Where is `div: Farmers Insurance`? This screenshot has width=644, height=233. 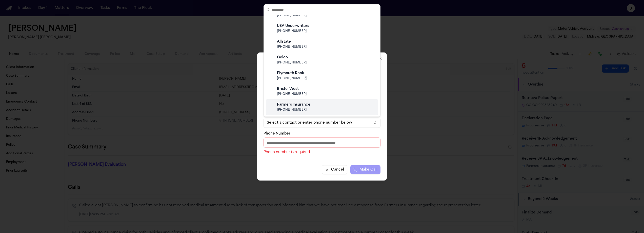 div: Farmers Insurance is located at coordinates (326, 105).